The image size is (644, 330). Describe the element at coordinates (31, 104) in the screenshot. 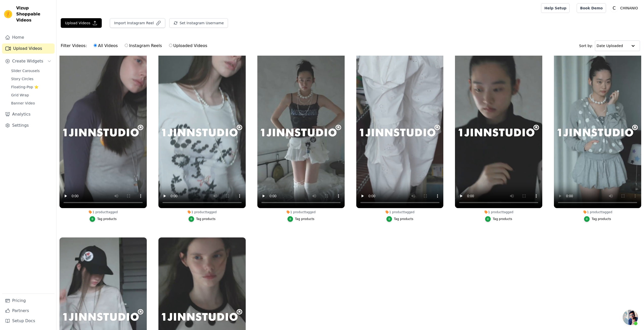

I see `a: Banner Video` at that location.